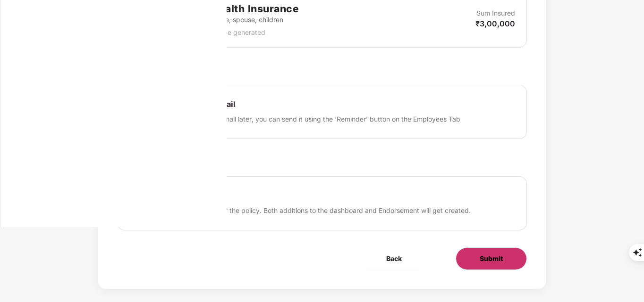 Image resolution: width=644 pixels, height=302 pixels. I want to click on p: If you plan to send this email later, you can send it using the ‘Reminder’ button on the Employee..., so click(304, 119).